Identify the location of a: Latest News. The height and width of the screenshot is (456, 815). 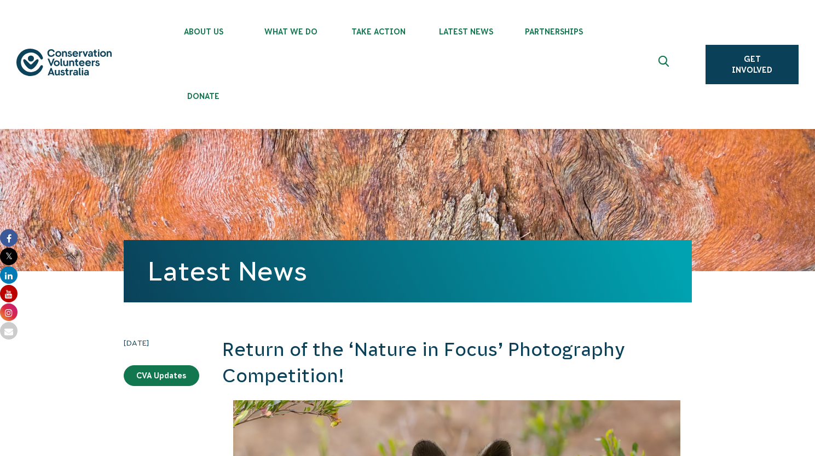
(227, 271).